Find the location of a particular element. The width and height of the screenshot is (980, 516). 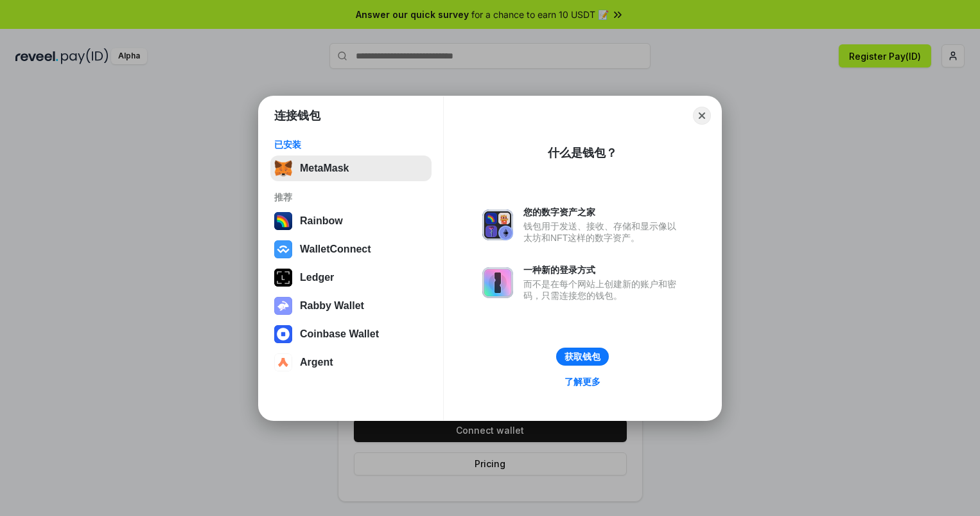

button: Ledger is located at coordinates (351, 278).